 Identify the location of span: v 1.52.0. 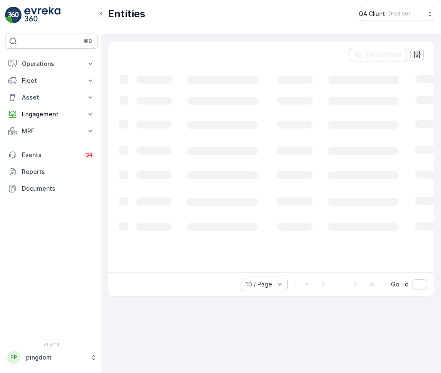
(51, 344).